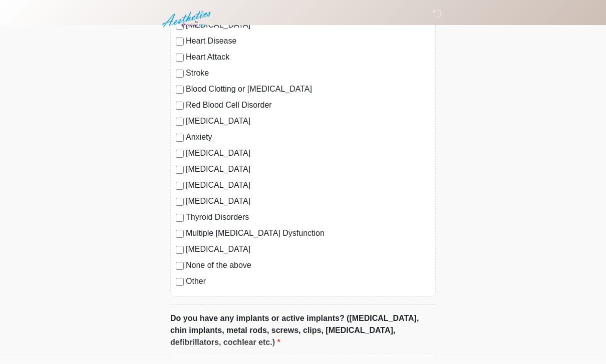 The image size is (606, 364). What do you see at coordinates (308, 41) in the screenshot?
I see `label: Heart Disease` at bounding box center [308, 41].